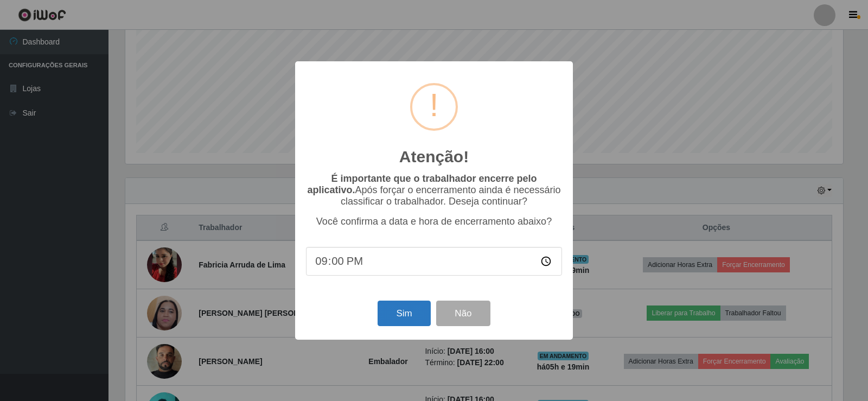  Describe the element at coordinates (434, 157) in the screenshot. I see `h2: Atenção!` at that location.